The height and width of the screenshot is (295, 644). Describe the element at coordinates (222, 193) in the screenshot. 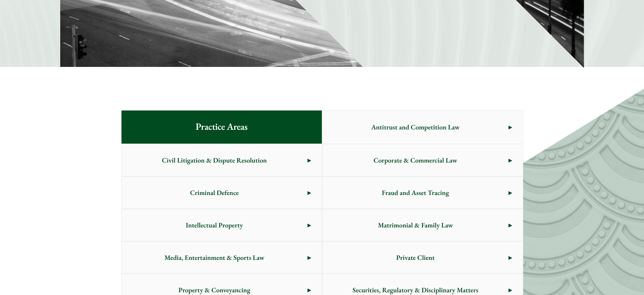

I see `a: Criminal Defence` at that location.